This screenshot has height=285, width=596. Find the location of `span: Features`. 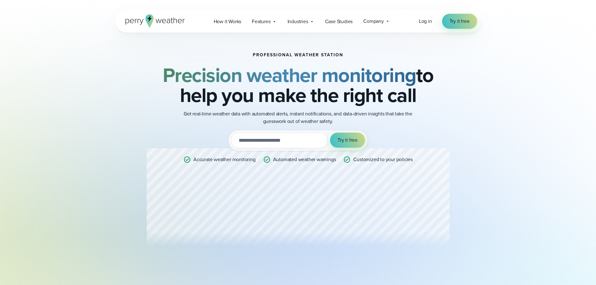

span: Features is located at coordinates (261, 22).